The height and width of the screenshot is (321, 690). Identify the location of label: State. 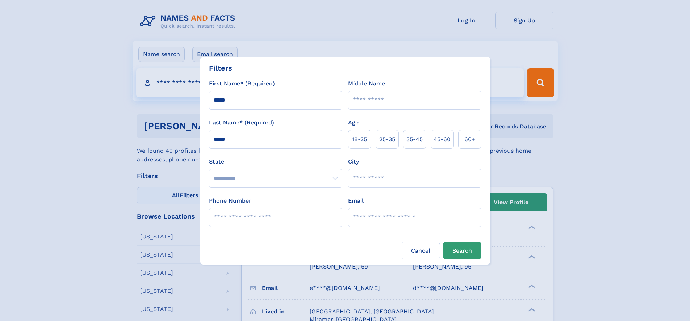
(276, 162).